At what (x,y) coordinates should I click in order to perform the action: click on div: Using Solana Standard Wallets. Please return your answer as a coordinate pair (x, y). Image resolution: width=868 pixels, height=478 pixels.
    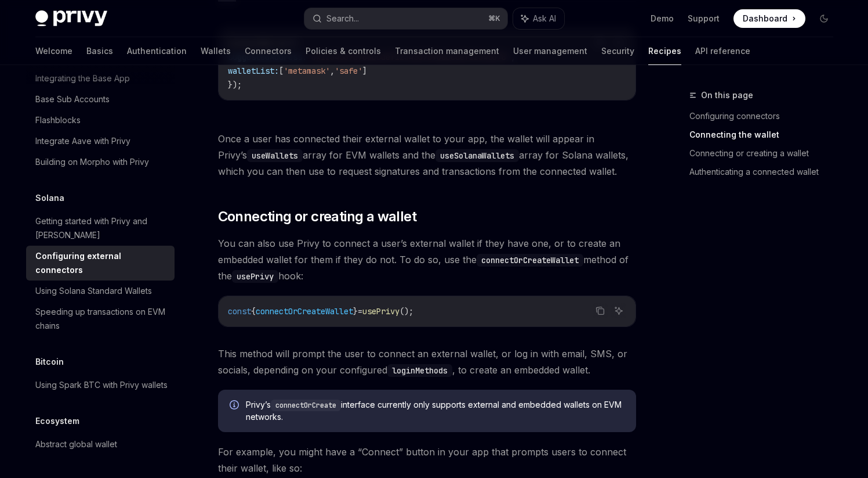
    Looking at the image, I should click on (94, 290).